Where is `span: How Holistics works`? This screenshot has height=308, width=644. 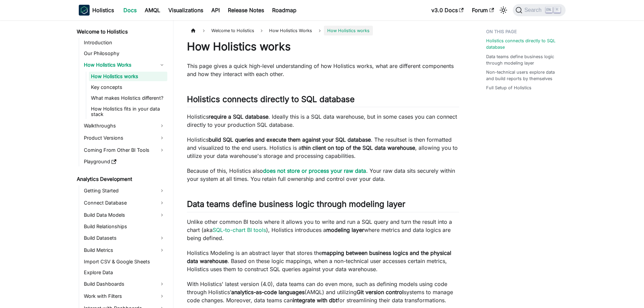 span: How Holistics works is located at coordinates (348, 30).